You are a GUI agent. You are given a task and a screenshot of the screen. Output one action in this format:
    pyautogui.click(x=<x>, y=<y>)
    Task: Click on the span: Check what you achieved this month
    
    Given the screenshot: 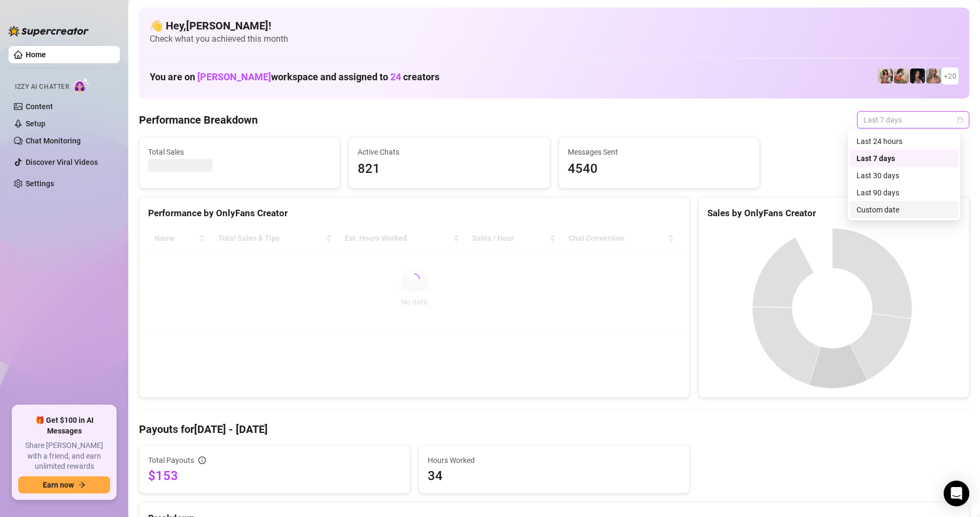 What is the action you would take?
    pyautogui.click(x=554, y=39)
    